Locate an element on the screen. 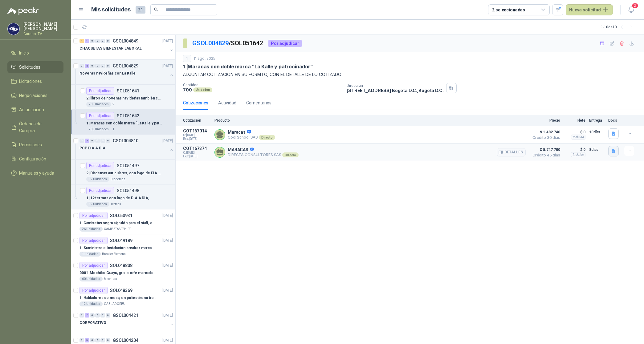 The height and width of the screenshot is (344, 644). p: GSOL004421 is located at coordinates (125, 315).